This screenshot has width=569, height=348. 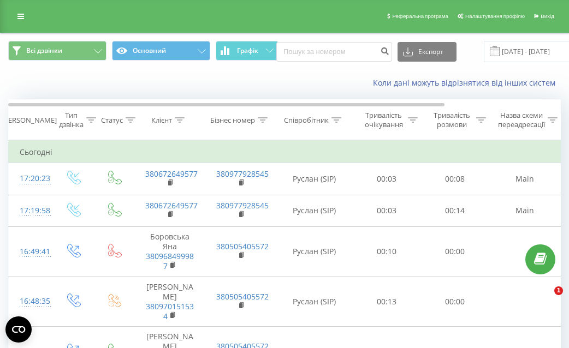 What do you see at coordinates (170, 311) in the screenshot?
I see `a: 380970151534` at bounding box center [170, 311].